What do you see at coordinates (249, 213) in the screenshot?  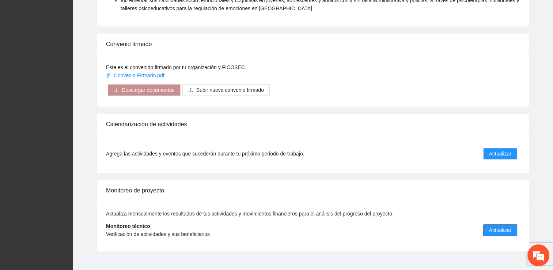 I see `span: Actualiza mensualmente los resultados de tus actividades y movimientos financieros para el anális...` at bounding box center [249, 213].